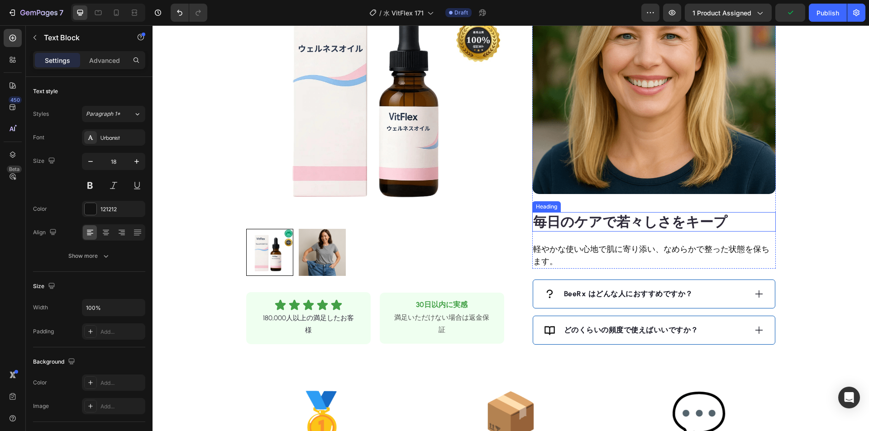  Describe the element at coordinates (479, 305) in the screenshot. I see `strong: どのくらいの頻度で使えばいいですか？` at that location.